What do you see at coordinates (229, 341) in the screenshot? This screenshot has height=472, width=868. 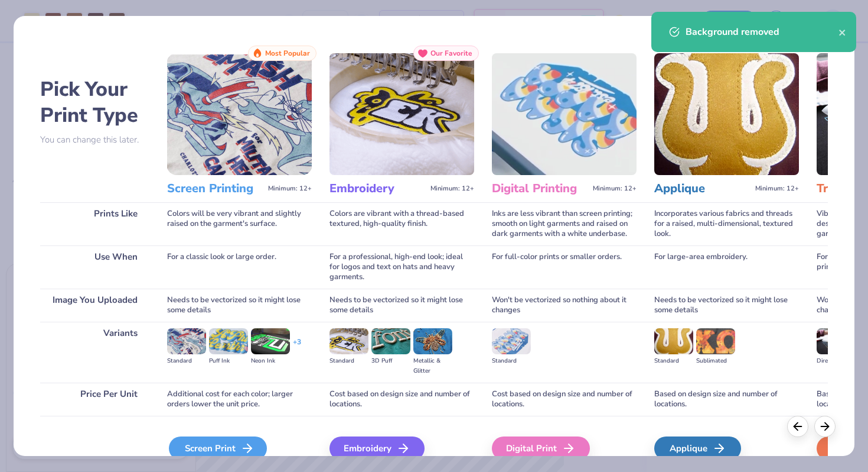 I see `img: Puff Ink` at bounding box center [229, 341].